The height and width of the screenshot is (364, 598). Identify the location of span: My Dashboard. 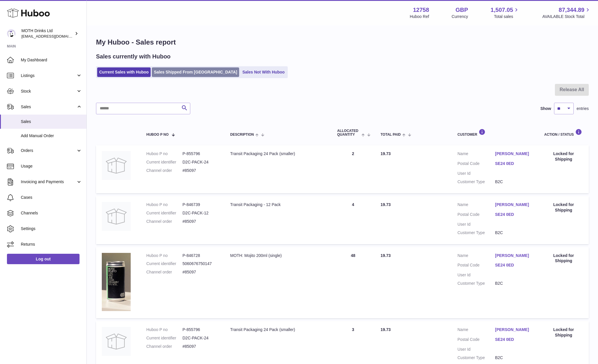
(51, 60).